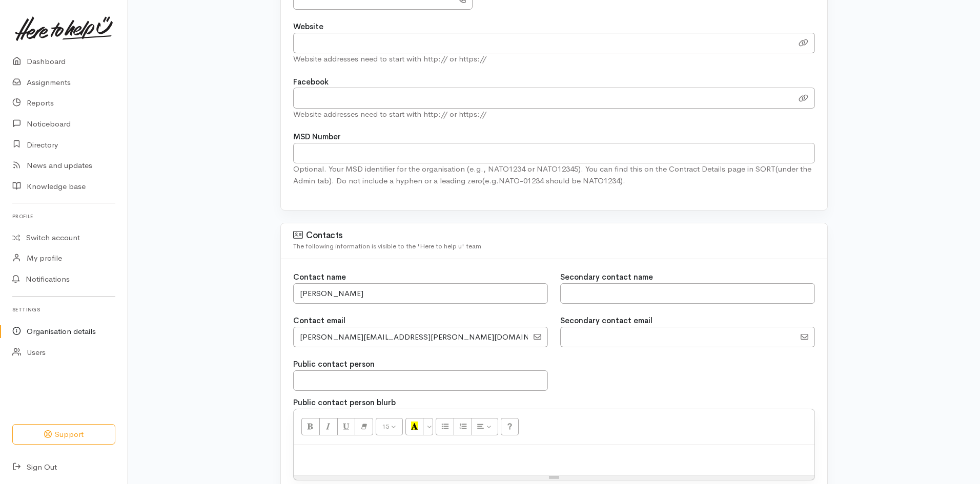  Describe the element at coordinates (345, 402) in the screenshot. I see `label: Public contact person blurb` at that location.